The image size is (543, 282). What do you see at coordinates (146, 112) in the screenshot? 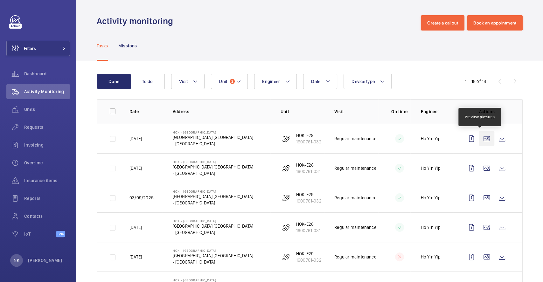
I see `p: Date` at bounding box center [146, 112].